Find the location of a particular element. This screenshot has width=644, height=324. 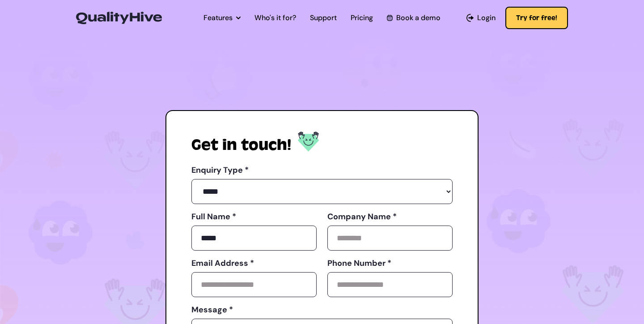

button: Try for free! is located at coordinates (537, 18).